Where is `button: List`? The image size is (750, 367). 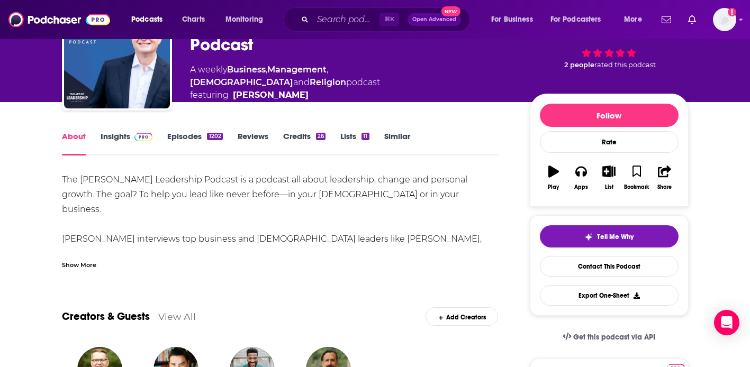 button: List is located at coordinates (609, 178).